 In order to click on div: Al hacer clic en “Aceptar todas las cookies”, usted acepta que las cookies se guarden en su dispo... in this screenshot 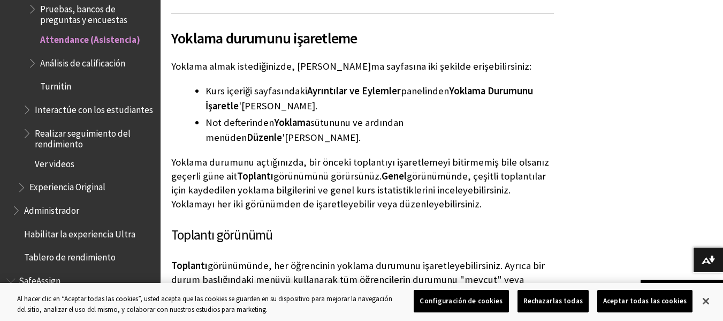, I will do `click(207, 303)`.